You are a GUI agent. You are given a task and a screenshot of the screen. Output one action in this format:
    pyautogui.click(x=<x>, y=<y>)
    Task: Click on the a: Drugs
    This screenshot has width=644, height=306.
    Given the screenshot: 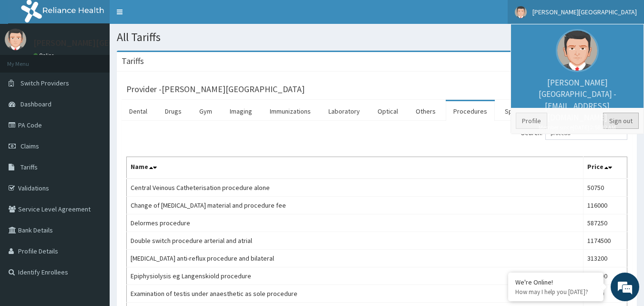 What is the action you would take?
    pyautogui.click(x=173, y=111)
    